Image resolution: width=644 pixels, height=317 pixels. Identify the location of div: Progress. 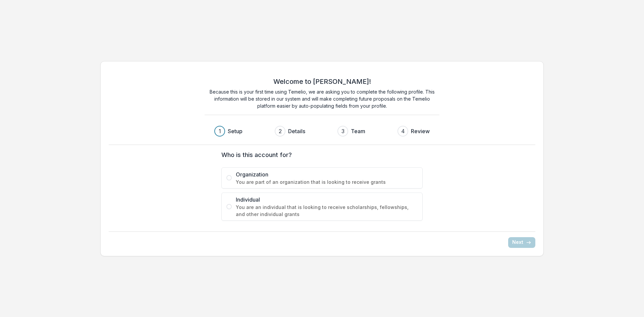
(322, 131).